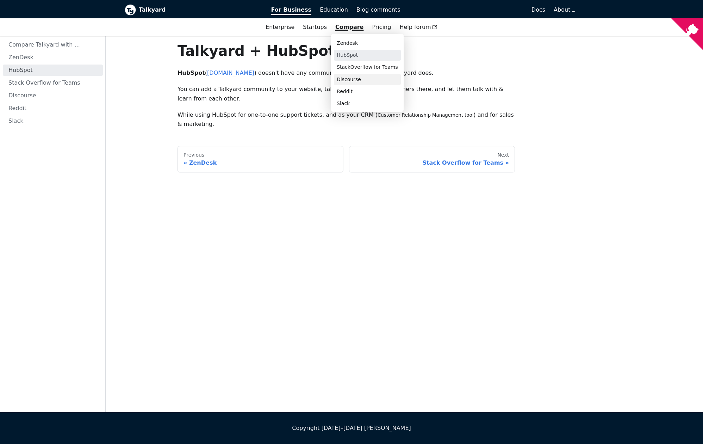 The image size is (703, 444). Describe the element at coordinates (130, 10) in the screenshot. I see `img: Talkyard logo` at that location.